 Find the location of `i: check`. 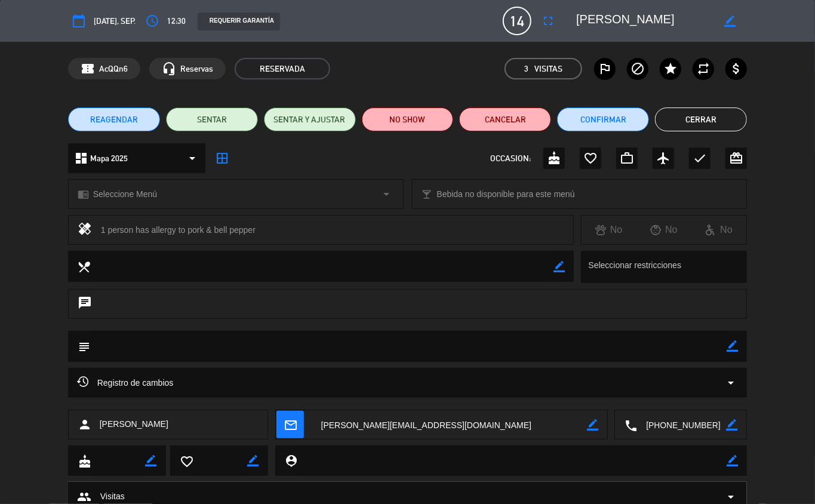

i: check is located at coordinates (699, 158).